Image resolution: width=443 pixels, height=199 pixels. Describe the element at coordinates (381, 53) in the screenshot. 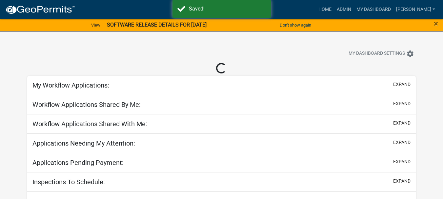

I see `button: My Dashboard Settingssettings` at that location.